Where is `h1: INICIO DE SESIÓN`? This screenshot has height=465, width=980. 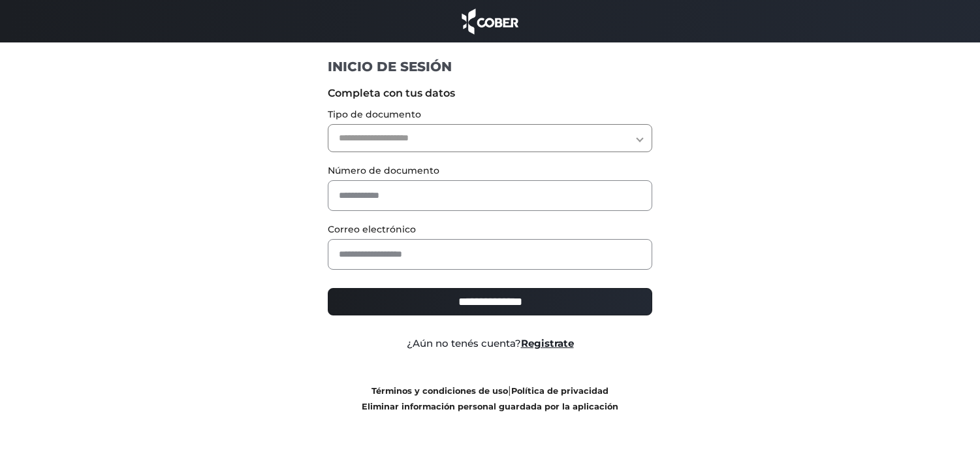 h1: INICIO DE SESIÓN is located at coordinates (490, 67).